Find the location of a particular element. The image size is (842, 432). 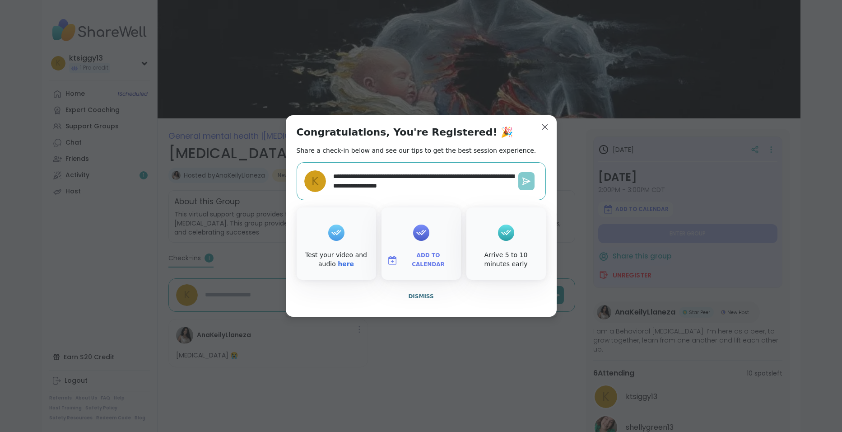

button: Dismiss is located at coordinates (421, 296).